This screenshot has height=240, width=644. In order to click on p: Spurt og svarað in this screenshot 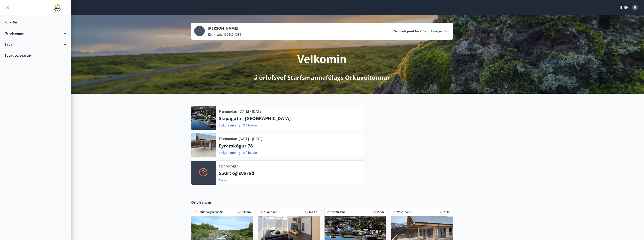, I will do `click(290, 173)`.